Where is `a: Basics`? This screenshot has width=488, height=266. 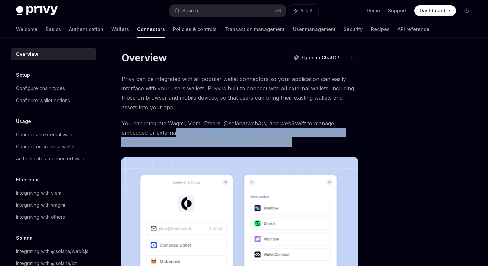
a: Basics is located at coordinates (53, 29).